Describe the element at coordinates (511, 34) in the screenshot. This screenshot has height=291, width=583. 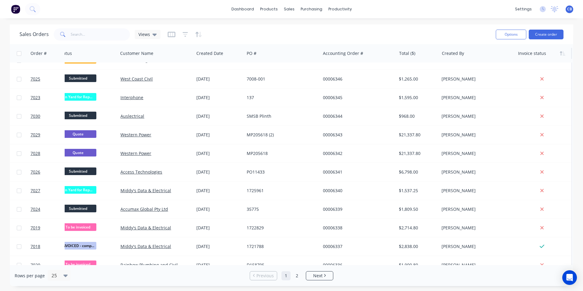
I see `button: Options` at that location.